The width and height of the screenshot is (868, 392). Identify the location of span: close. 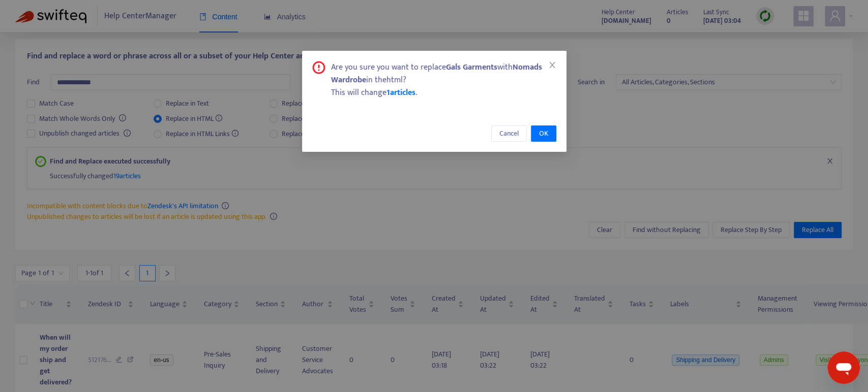
(552, 65).